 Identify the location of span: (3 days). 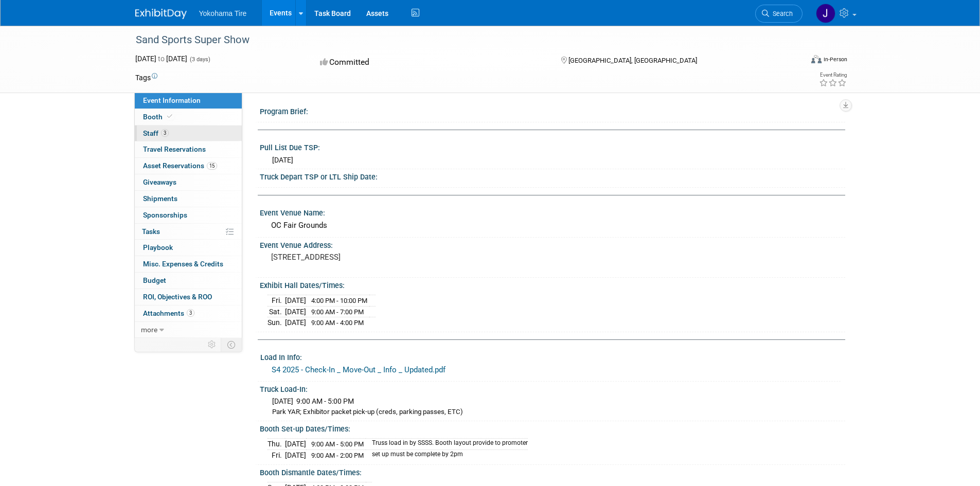
(200, 59).